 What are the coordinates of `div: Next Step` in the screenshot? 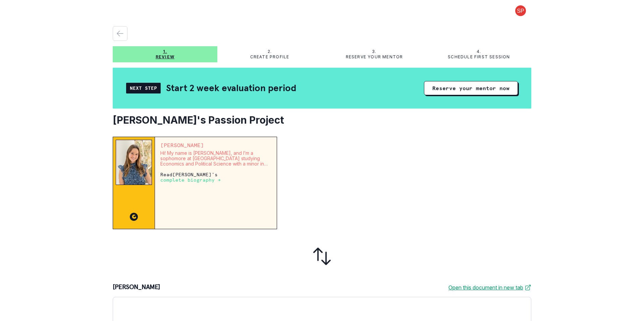 It's located at (143, 88).